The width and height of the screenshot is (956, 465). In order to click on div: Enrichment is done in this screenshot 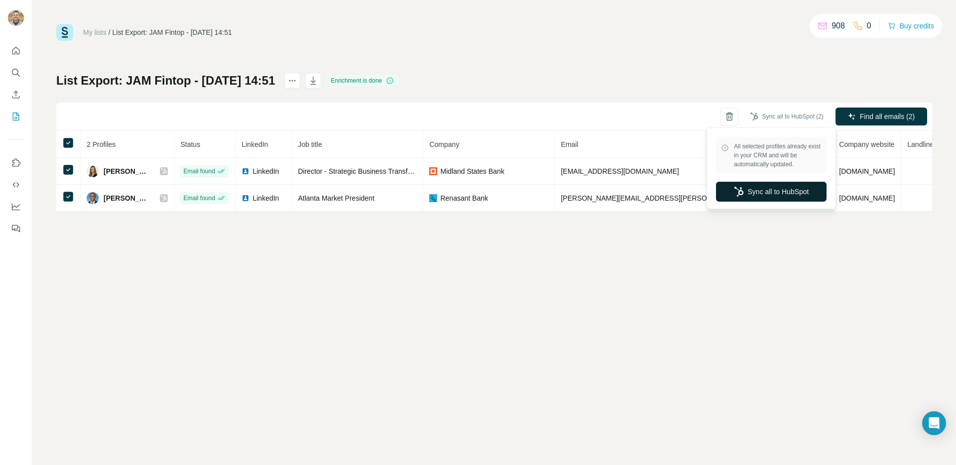, I will do `click(362, 81)`.